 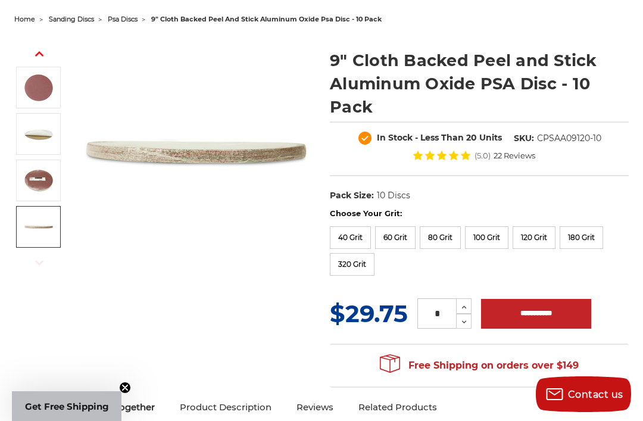 I want to click on span: Free Shipping on orders over $149, so click(x=479, y=366).